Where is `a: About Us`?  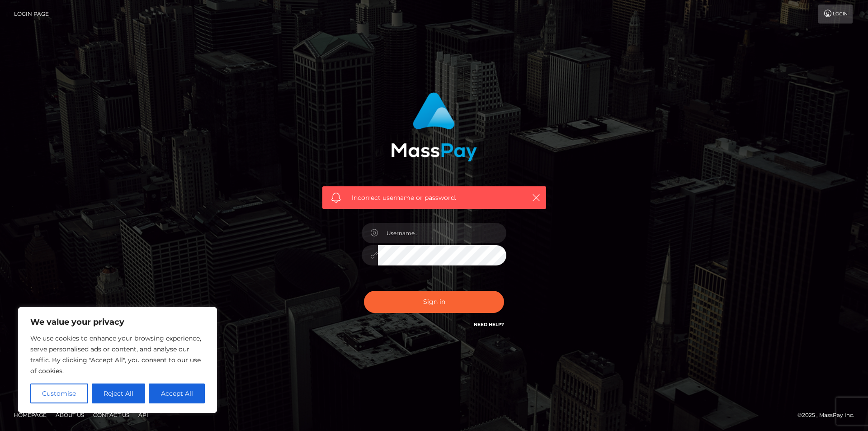 a: About Us is located at coordinates (70, 414).